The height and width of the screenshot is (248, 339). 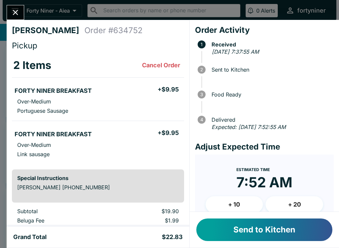 What do you see at coordinates (172, 237) in the screenshot?
I see `h5: $22.83` at bounding box center [172, 237].